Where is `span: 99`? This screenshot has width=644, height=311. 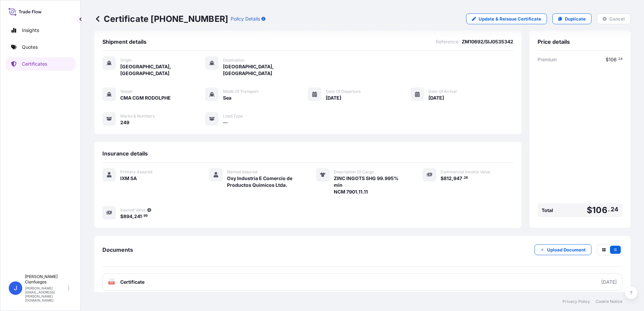
span: 99 is located at coordinates (145, 216).